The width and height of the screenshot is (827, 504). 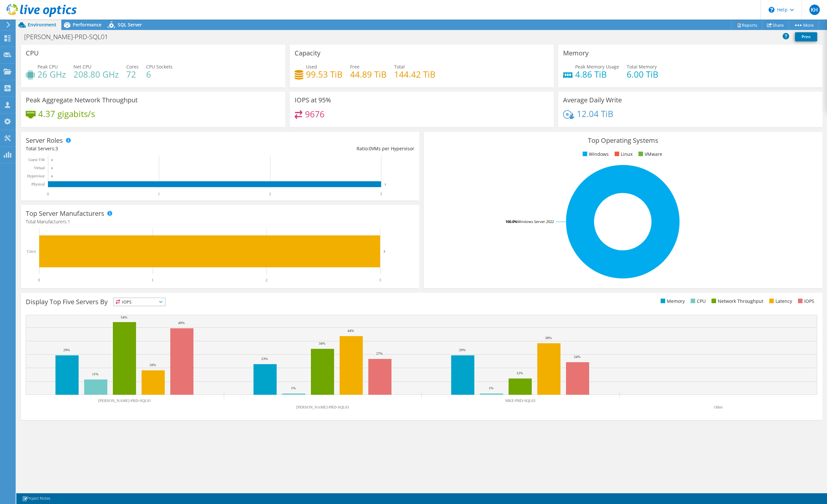 What do you see at coordinates (779, 301) in the screenshot?
I see `li: Latency` at bounding box center [779, 301].